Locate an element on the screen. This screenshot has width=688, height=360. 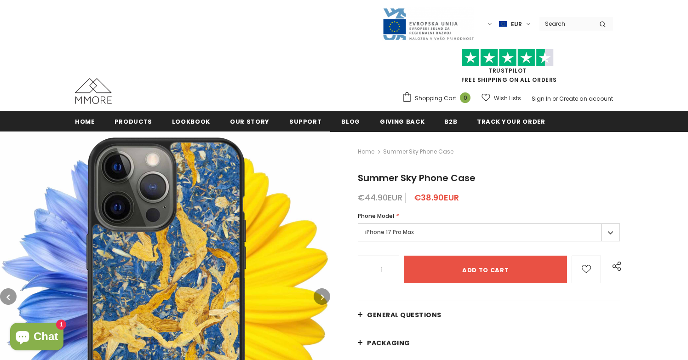
span: PACKAGING is located at coordinates (389, 343).